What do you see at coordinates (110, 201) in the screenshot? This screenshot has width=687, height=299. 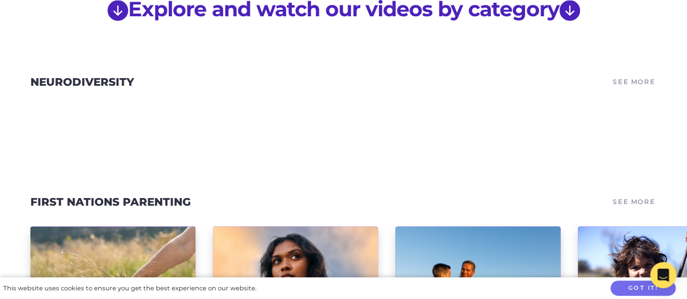 I see `a: First Nations Parenting` at bounding box center [110, 201].